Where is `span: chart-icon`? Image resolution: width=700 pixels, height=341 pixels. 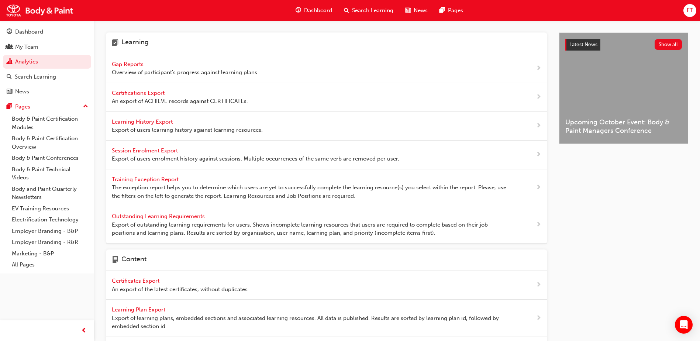
span: chart-icon is located at coordinates (9, 62).